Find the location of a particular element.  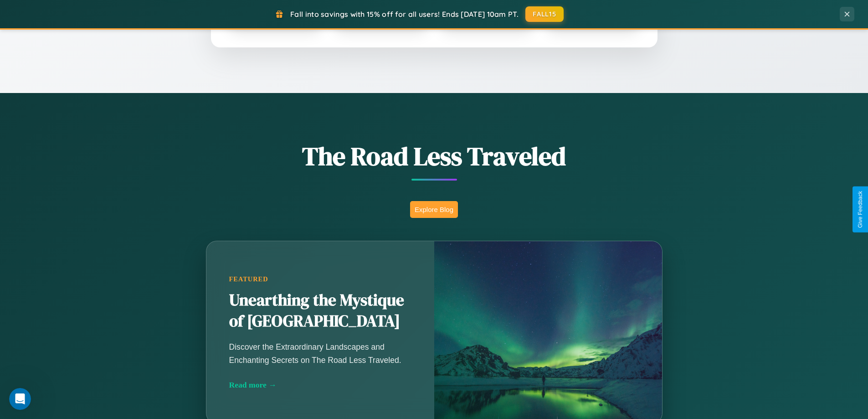

p: Discover the Extraordinary Landscapes and Enchanting Secrets on The Road Less Traveled. is located at coordinates (320, 353).